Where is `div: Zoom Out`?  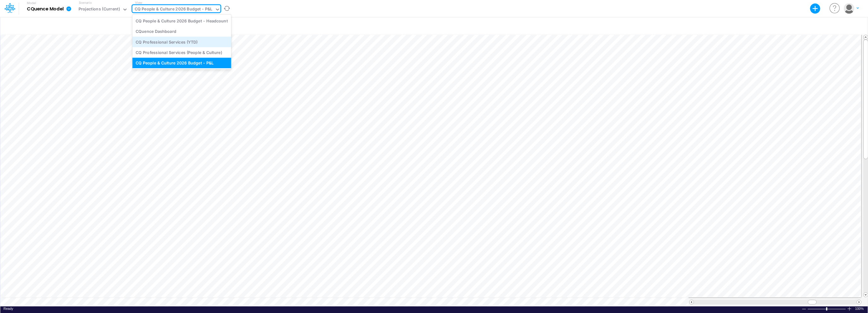 div: Zoom Out is located at coordinates (804, 309).